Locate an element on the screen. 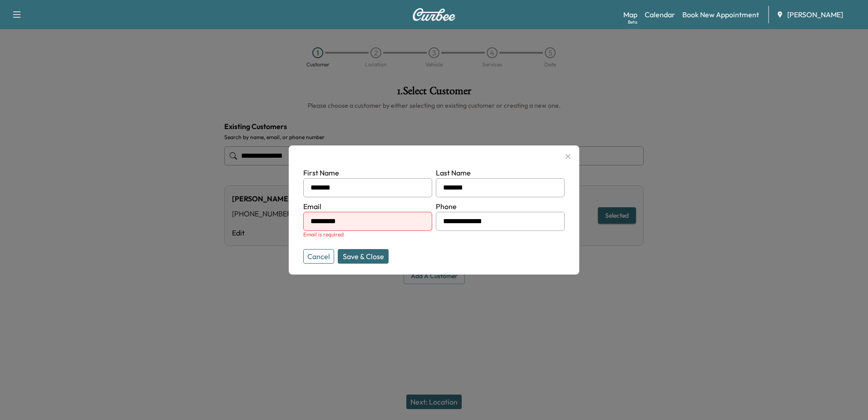 The height and width of the screenshot is (420, 868). a: Calendar is located at coordinates (660, 15).